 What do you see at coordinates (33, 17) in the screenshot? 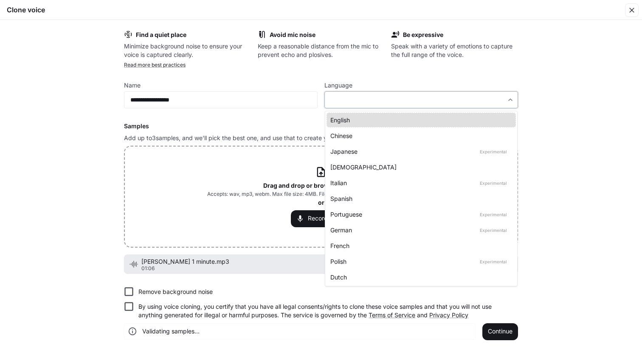
I see `div: v 4.0.25` at bounding box center [33, 17].